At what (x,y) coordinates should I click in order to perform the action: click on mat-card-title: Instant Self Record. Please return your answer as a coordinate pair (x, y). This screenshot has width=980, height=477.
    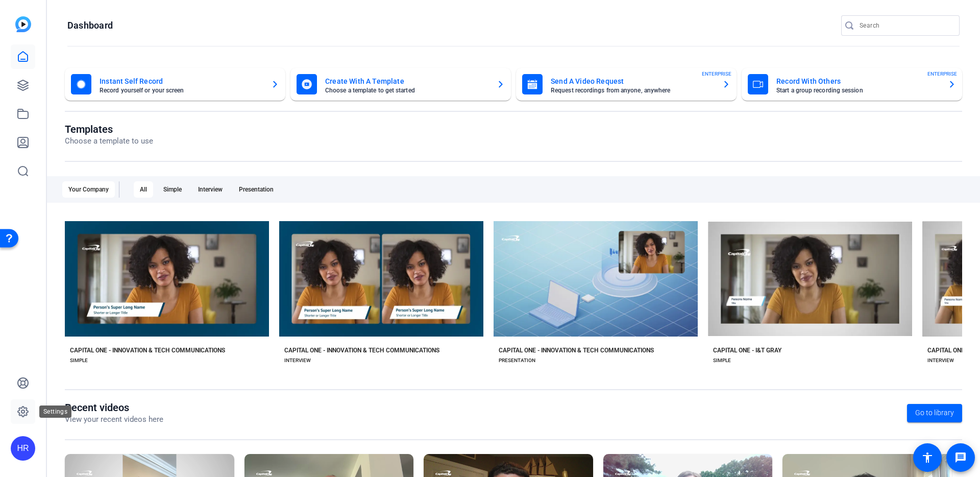
    Looking at the image, I should click on (181, 81).